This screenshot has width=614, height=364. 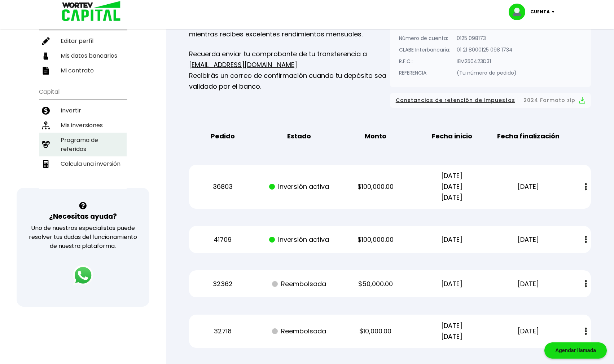 I want to click on li: Mis datos bancarios, so click(x=82, y=56).